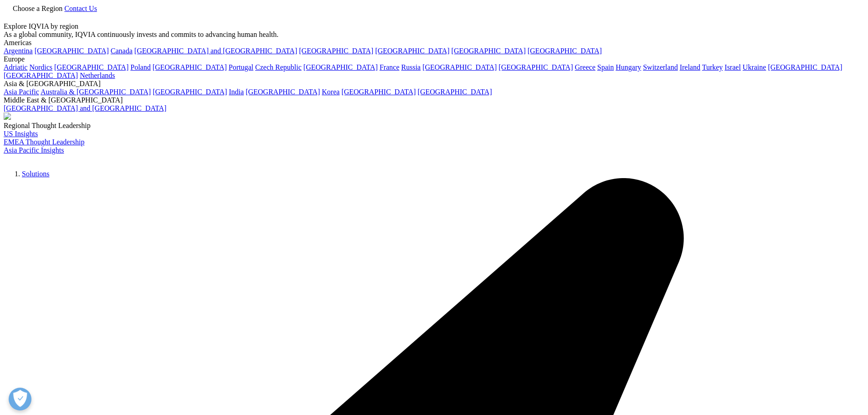 The height and width of the screenshot is (415, 868). I want to click on div: As a global community, IQVIA continuously invests and commits to advancing human health., so click(434, 35).